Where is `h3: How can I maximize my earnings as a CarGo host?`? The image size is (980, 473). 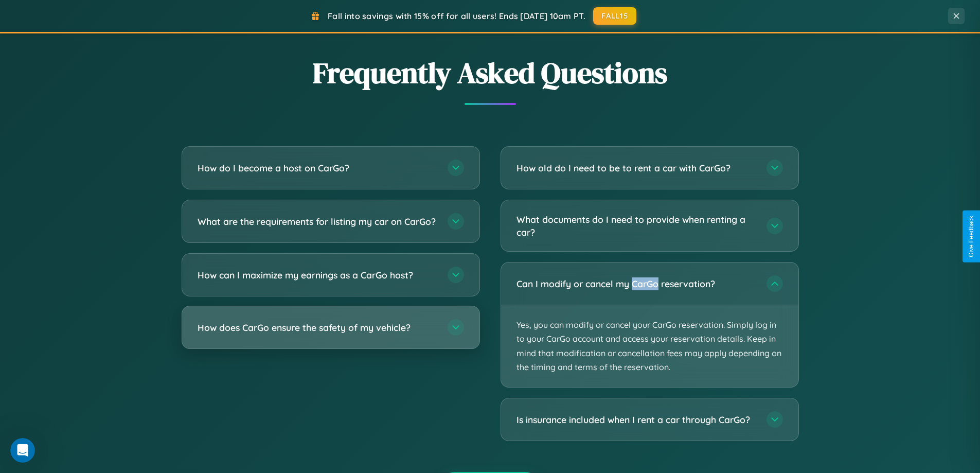 h3: How can I maximize my earnings as a CarGo host? is located at coordinates (318, 275).